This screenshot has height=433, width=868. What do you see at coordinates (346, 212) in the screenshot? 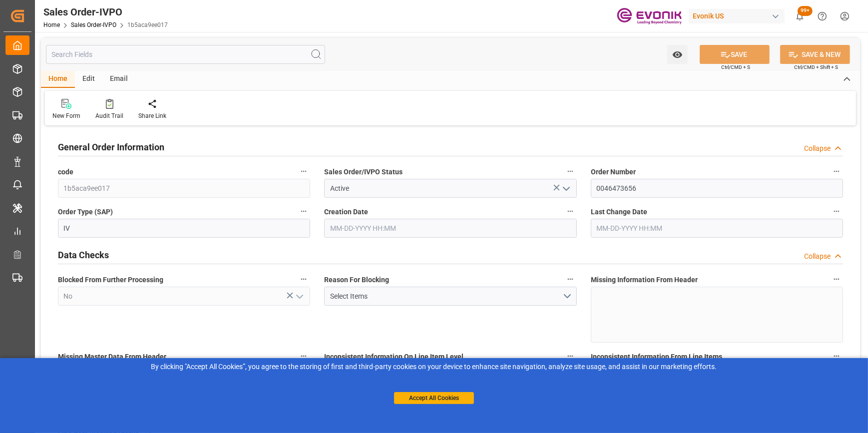
I see `span: Creation Date` at bounding box center [346, 212].